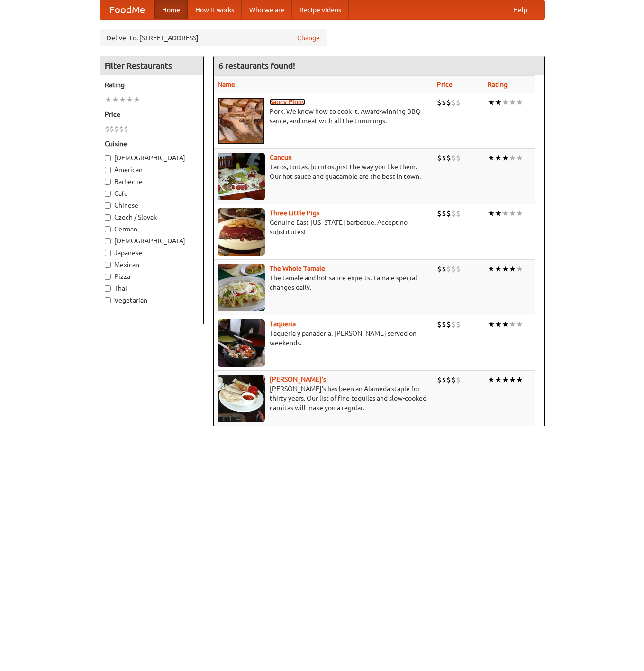 This screenshot has width=644, height=671. I want to click on label: Thai, so click(152, 289).